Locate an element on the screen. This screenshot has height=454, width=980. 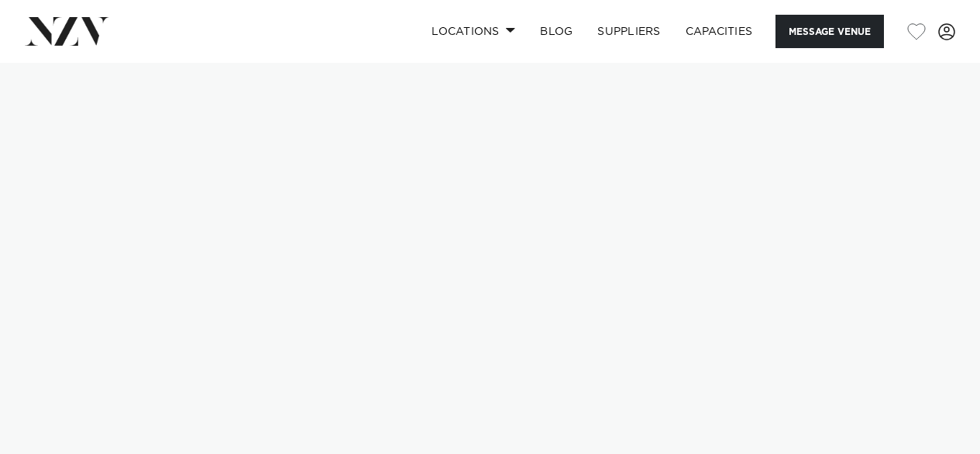
a: Locations is located at coordinates (474, 31).